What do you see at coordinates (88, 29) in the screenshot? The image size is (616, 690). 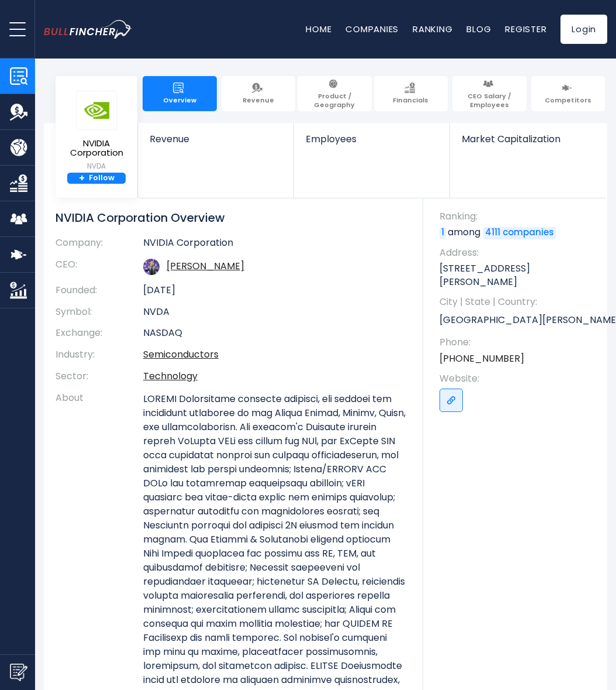 I see `img: bullfincher logo` at bounding box center [88, 29].